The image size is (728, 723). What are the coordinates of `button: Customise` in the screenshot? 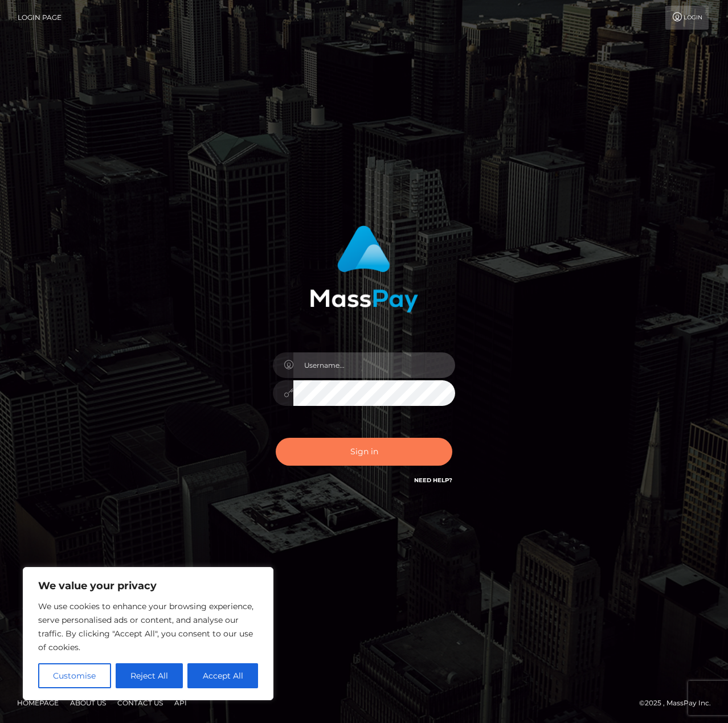 It's located at (74, 676).